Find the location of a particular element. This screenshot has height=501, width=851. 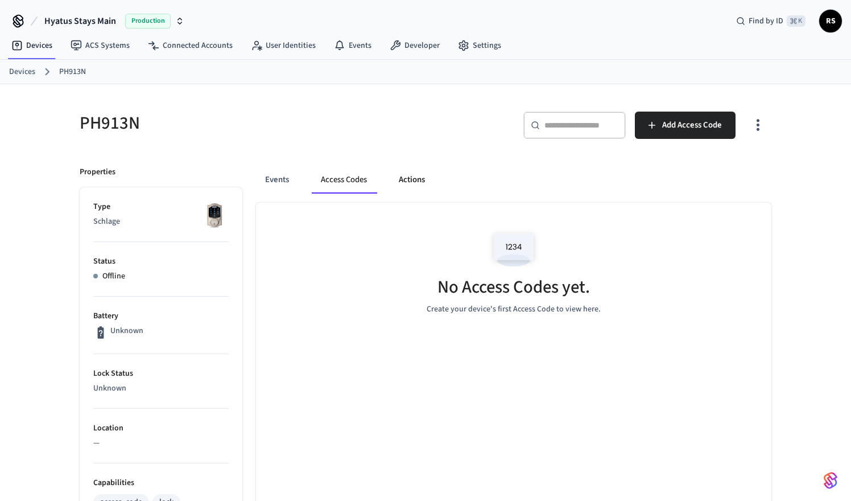

button: Events is located at coordinates (277, 180).